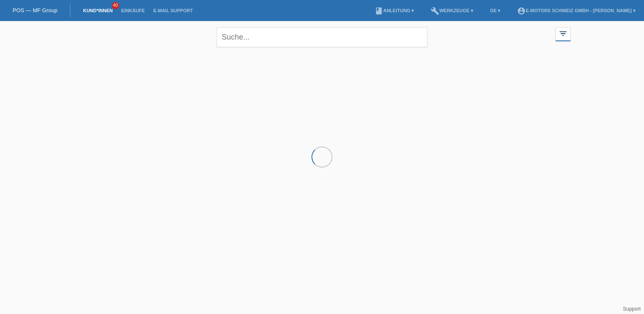 This screenshot has width=644, height=314. Describe the element at coordinates (452, 11) in the screenshot. I see `a: buildWerkzeuge ▾` at that location.